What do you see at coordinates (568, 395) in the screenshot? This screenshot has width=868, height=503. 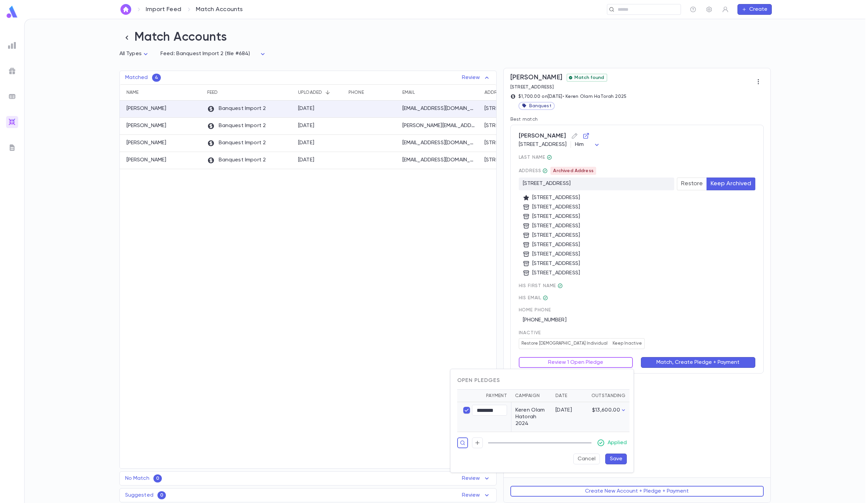 I see `th: Date` at bounding box center [568, 395].